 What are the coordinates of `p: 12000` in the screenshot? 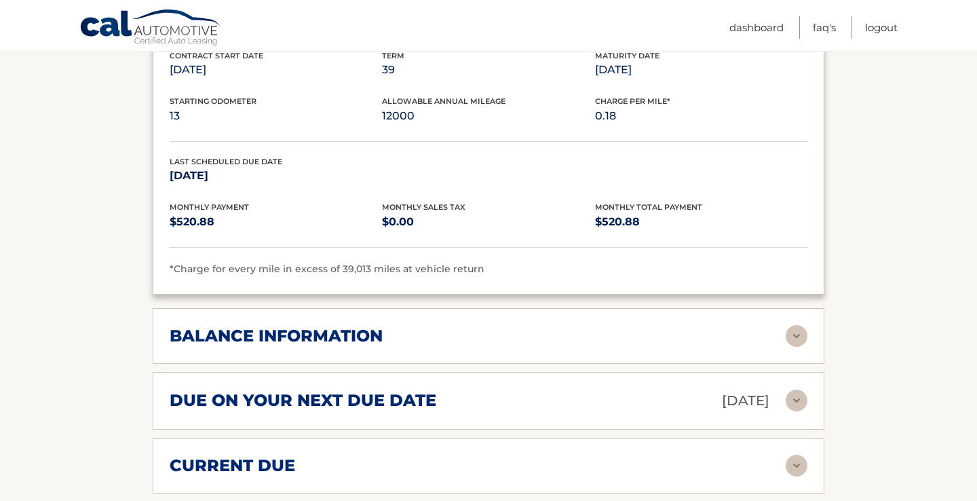 It's located at (488, 116).